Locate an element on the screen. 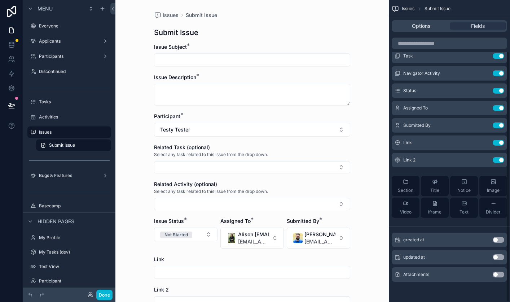  label: Tasks is located at coordinates (74, 102).